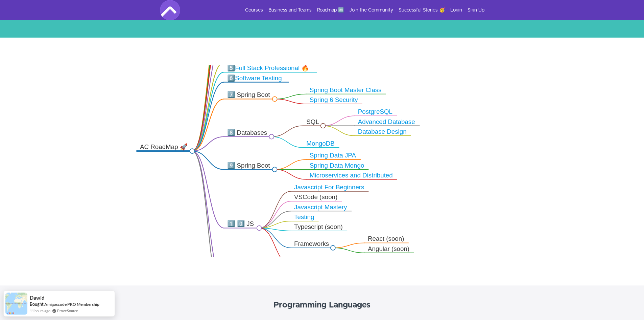 This screenshot has height=320, width=644. I want to click on a: Testing, so click(304, 217).